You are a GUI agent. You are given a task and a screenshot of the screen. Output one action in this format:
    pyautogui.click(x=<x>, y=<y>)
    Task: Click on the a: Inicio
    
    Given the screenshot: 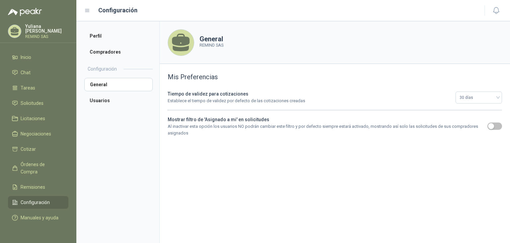 What is the action you would take?
    pyautogui.click(x=38, y=57)
    